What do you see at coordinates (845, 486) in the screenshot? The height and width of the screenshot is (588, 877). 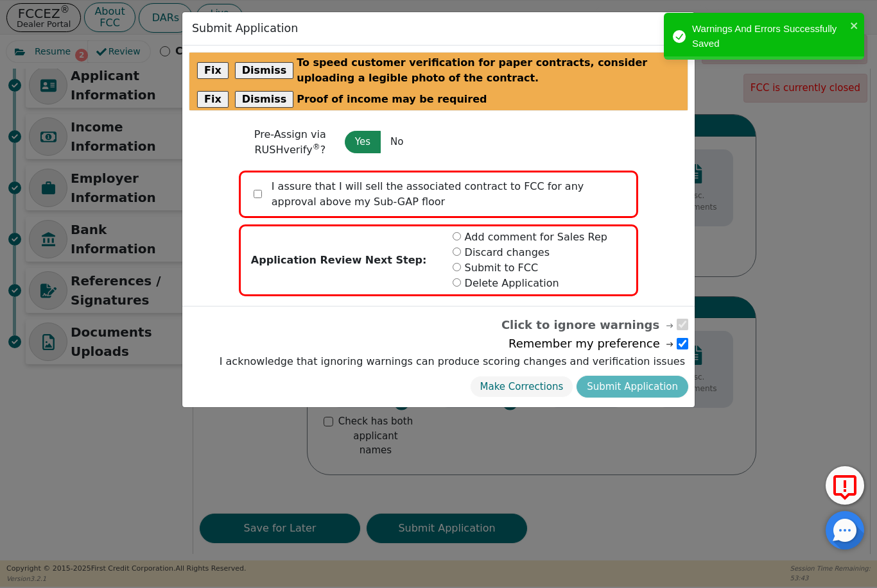 I see `button: Report Error to FCC` at bounding box center [845, 486].